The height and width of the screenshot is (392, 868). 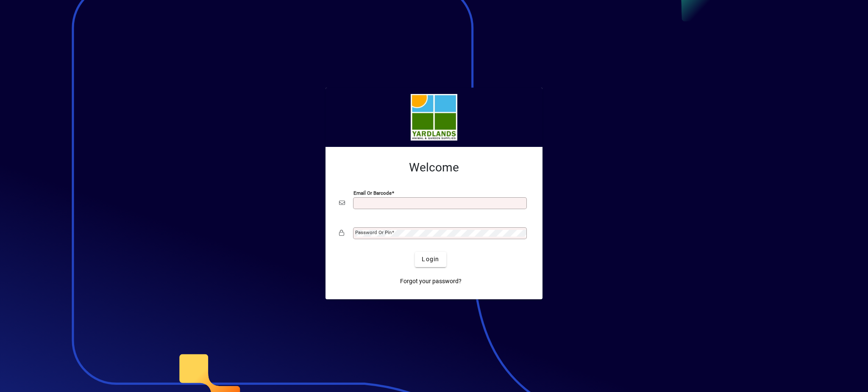 I want to click on button: Login, so click(x=430, y=259).